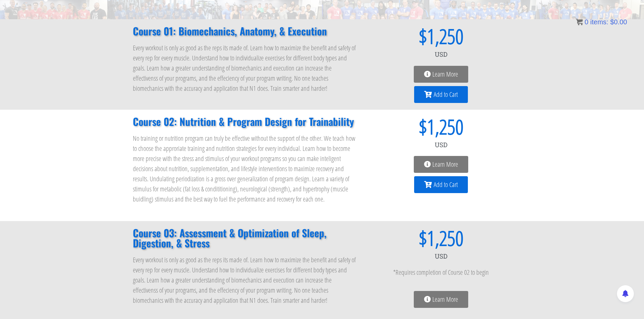 This screenshot has height=319, width=644. Describe the element at coordinates (579, 22) in the screenshot. I see `img: icon11.png` at that location.